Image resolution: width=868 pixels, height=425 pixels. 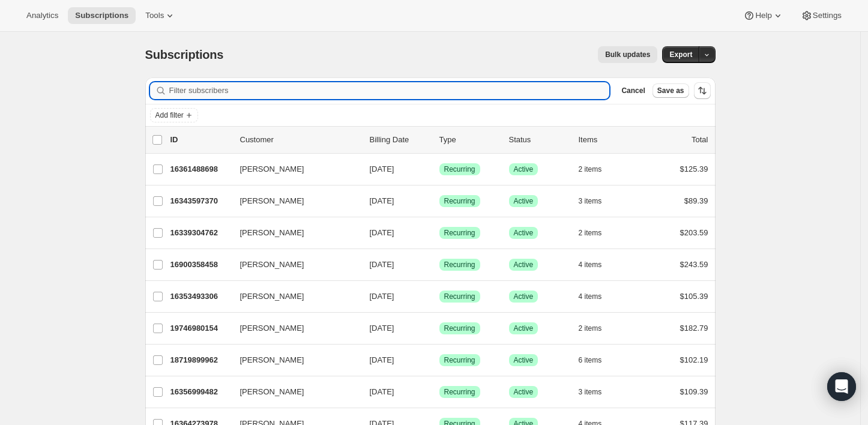 What do you see at coordinates (627, 54) in the screenshot?
I see `span: Bulk updates` at bounding box center [627, 54].